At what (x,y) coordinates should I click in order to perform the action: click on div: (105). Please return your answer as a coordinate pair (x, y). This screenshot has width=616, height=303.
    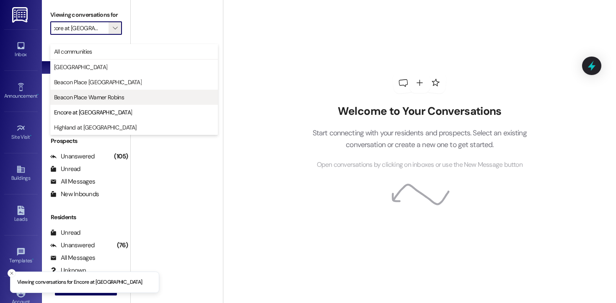
    Looking at the image, I should click on (121, 156).